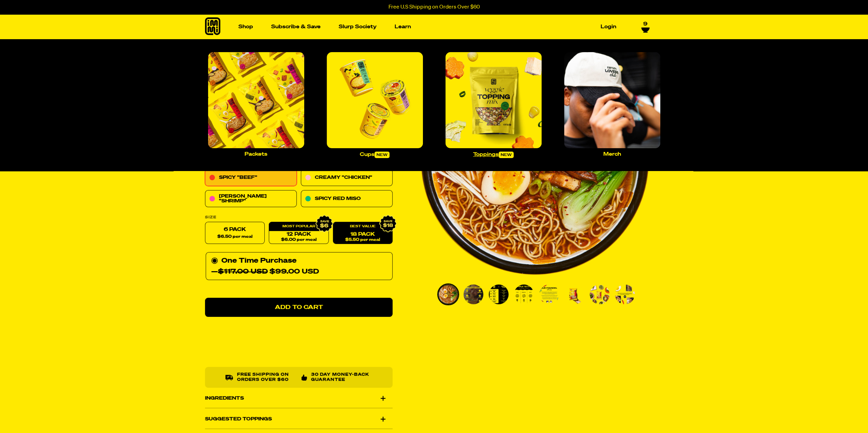 The width and height of the screenshot is (868, 433). I want to click on label: 6 Pack, so click(234, 233).